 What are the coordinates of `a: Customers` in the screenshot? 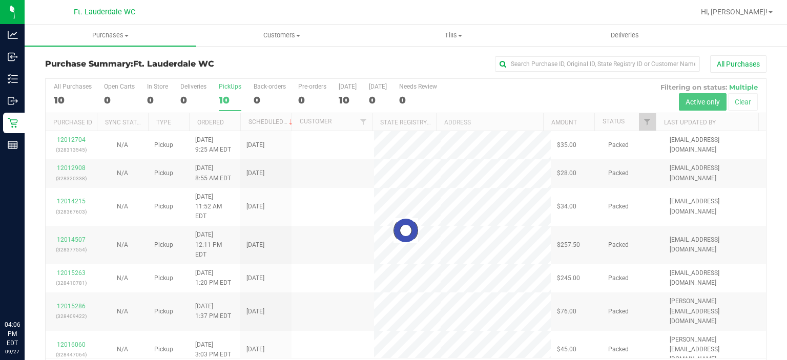 It's located at (282, 35).